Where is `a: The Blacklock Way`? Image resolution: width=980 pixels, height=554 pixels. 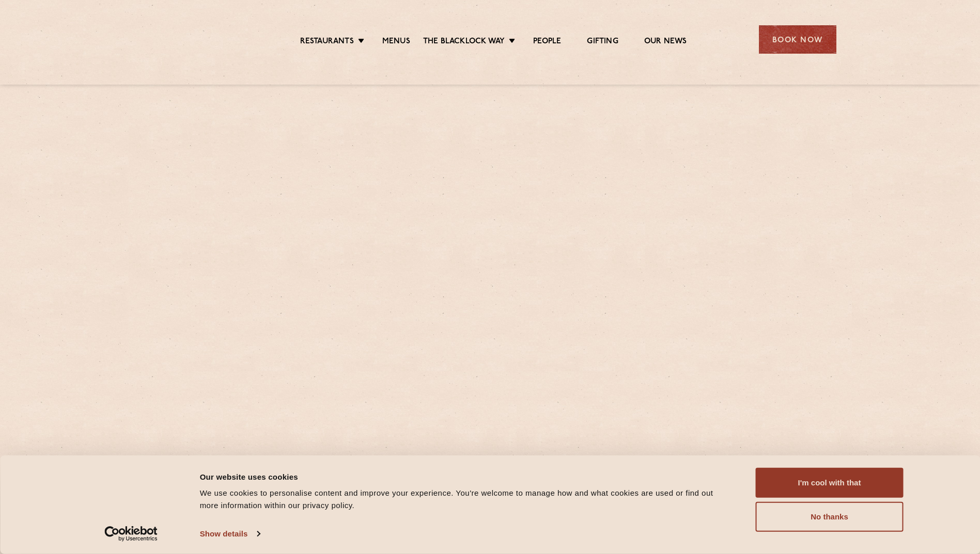
a: The Blacklock Way is located at coordinates (464, 42).